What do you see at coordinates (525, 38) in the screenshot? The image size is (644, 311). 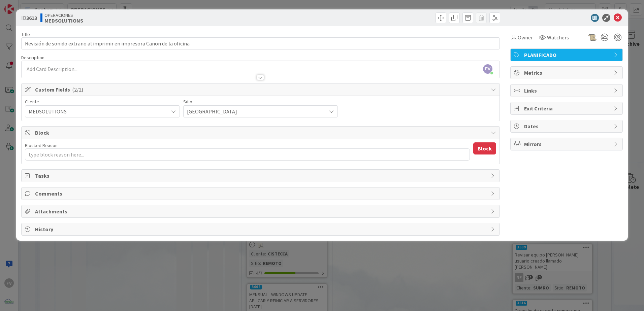 I see `span: Owner` at bounding box center [525, 38].